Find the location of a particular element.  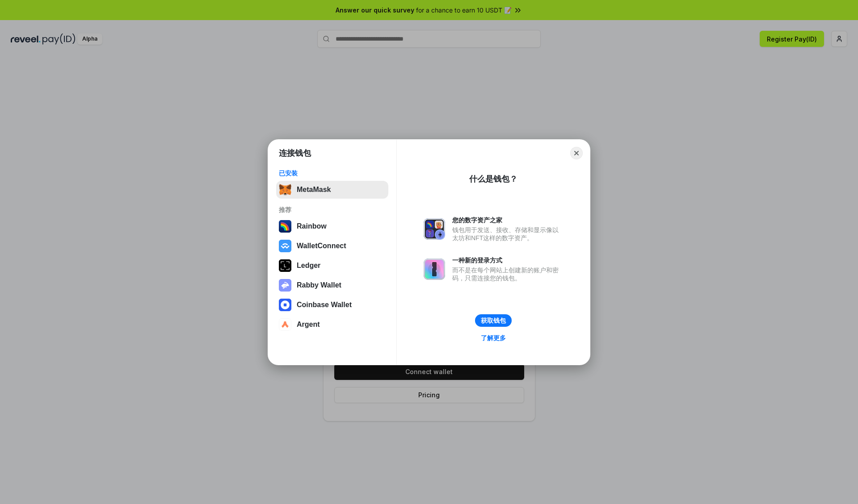

div: 已安装 is located at coordinates (332, 173).